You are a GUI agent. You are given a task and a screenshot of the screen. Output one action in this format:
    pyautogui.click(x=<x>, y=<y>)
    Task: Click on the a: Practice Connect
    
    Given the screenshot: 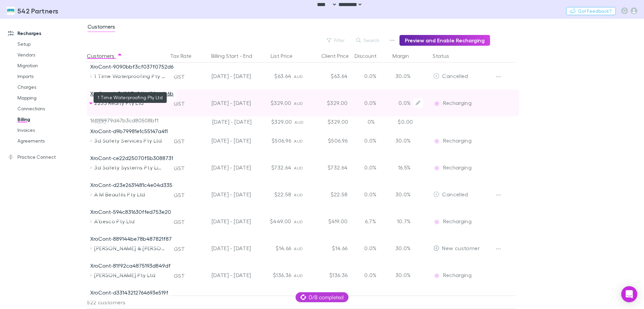 What is the action you would take?
    pyautogui.click(x=46, y=157)
    